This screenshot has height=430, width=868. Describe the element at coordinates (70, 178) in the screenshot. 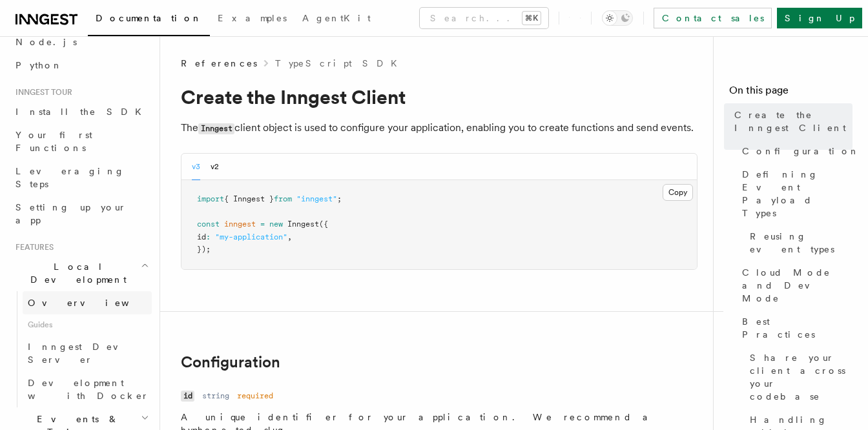

I see `span: Leveraging Steps` at that location.